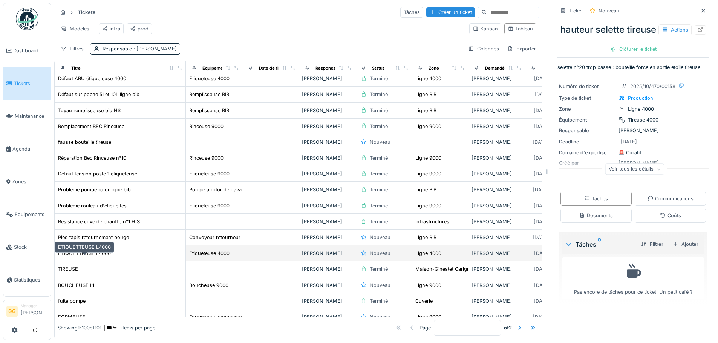  Describe the element at coordinates (596, 216) in the screenshot. I see `div: Documents` at that location.